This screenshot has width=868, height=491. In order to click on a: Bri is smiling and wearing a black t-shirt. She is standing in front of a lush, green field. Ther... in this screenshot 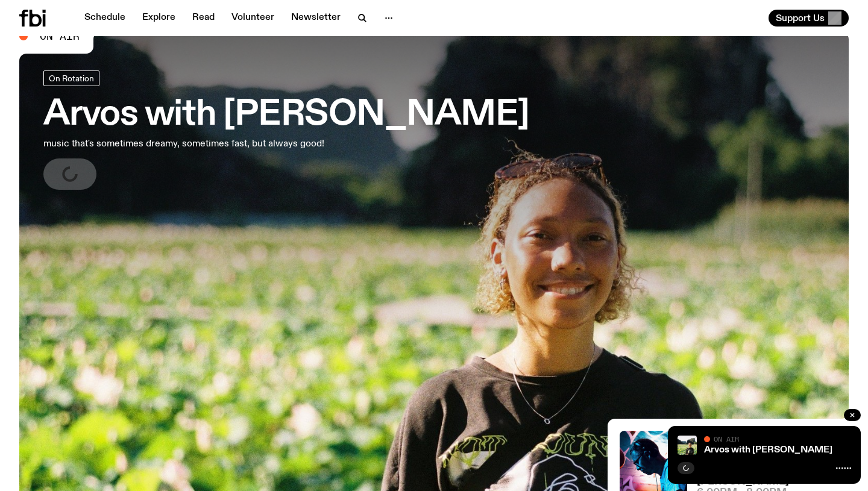, I will do `click(687, 445)`.